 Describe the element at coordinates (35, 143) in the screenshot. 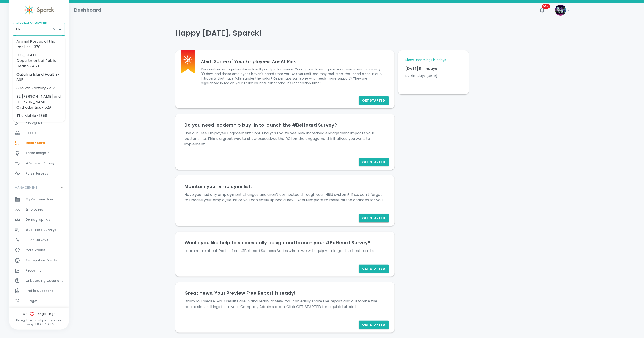

I see `span: Dashboard` at that location.